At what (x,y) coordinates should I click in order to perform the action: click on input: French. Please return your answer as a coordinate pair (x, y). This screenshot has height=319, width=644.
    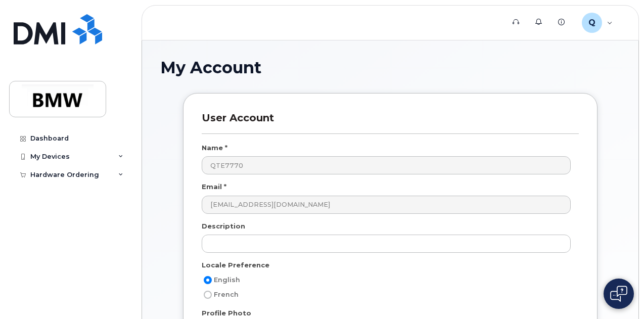
    Looking at the image, I should click on (208, 295).